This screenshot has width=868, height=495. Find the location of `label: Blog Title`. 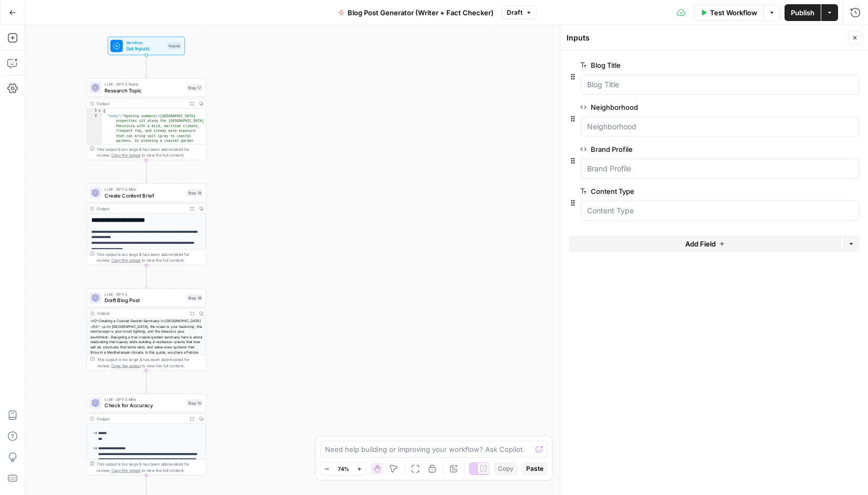

label: Blog Title is located at coordinates (690, 65).